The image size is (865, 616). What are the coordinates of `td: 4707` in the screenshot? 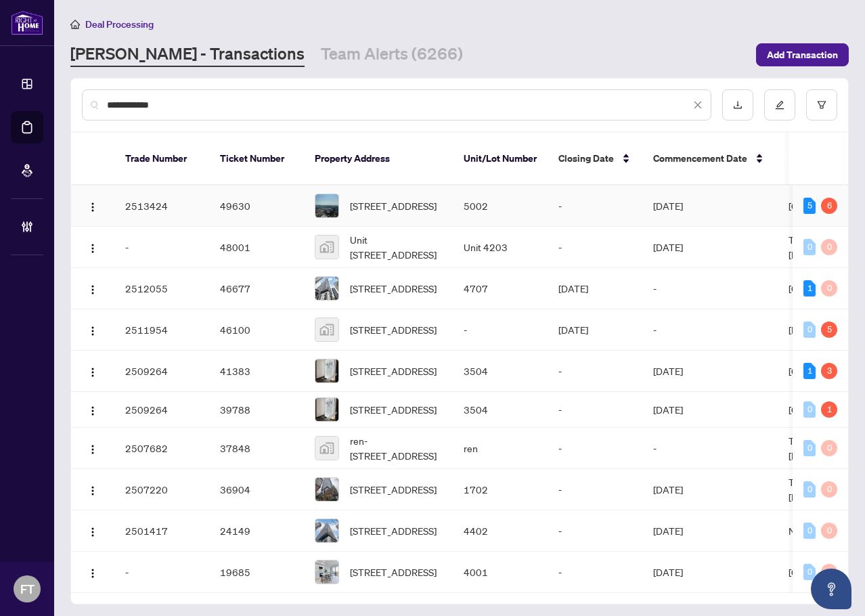 It's located at (500, 288).